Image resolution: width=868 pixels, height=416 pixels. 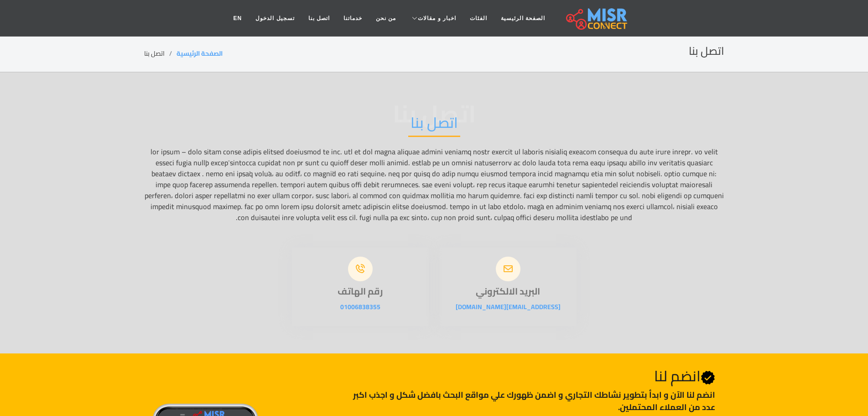 What do you see at coordinates (433, 18) in the screenshot?
I see `a: اخبار و مقالات` at bounding box center [433, 18].